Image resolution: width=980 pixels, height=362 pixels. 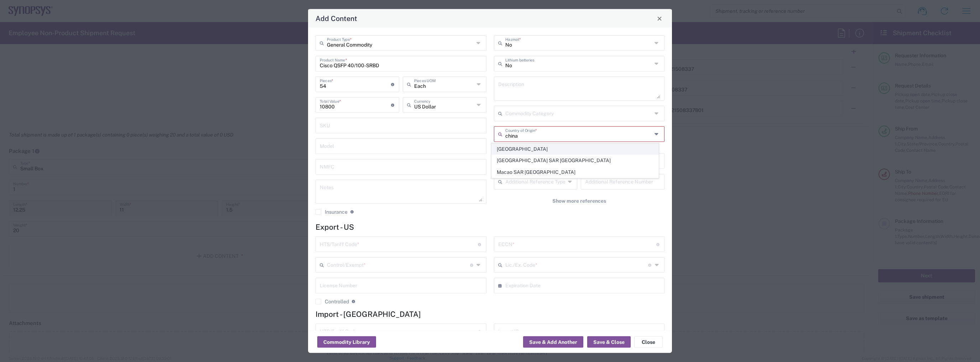 What do you see at coordinates (336, 18) in the screenshot?
I see `h4: Add Content` at bounding box center [336, 18].